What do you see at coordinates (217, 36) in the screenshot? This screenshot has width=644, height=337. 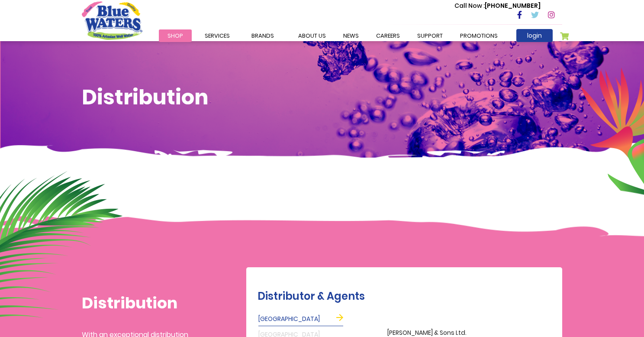 I see `a: Services` at bounding box center [217, 36].